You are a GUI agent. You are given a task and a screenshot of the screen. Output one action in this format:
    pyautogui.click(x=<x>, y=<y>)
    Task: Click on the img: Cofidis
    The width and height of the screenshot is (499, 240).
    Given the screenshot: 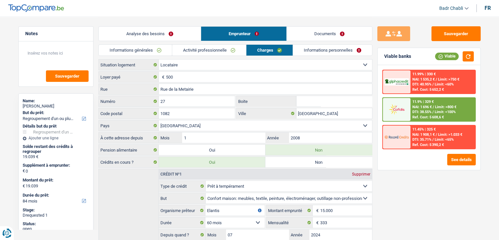 What is the action you would take?
    pyautogui.click(x=397, y=109)
    